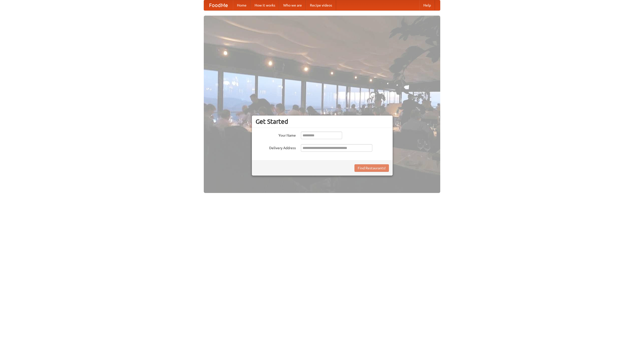 The width and height of the screenshot is (644, 356). Describe the element at coordinates (218, 5) in the screenshot. I see `a: FoodMe` at that location.